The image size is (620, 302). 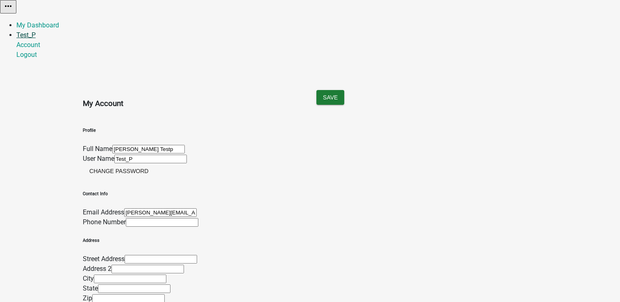 What do you see at coordinates (97, 149) in the screenshot?
I see `label: Full Name` at bounding box center [97, 149].